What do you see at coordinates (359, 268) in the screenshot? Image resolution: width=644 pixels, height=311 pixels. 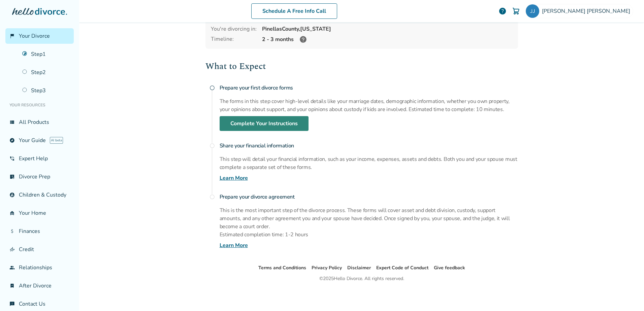 I see `li: Disclaimer` at bounding box center [359, 268].